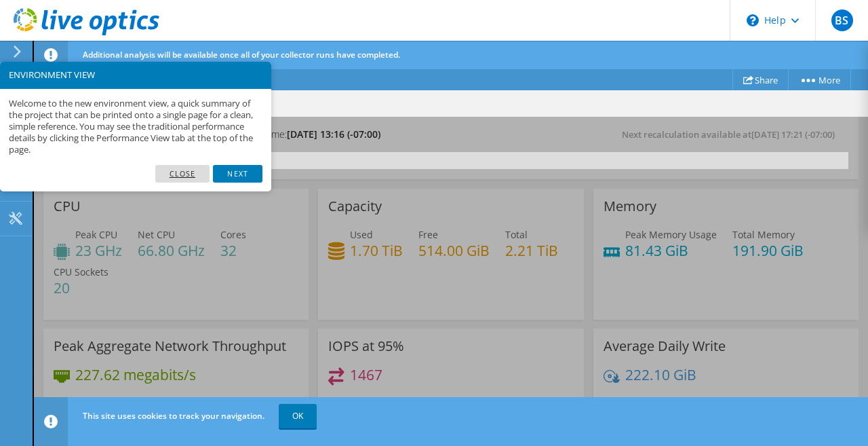  Describe the element at coordinates (136, 75) in the screenshot. I see `h3: ENVIRONMENT VIEW` at that location.